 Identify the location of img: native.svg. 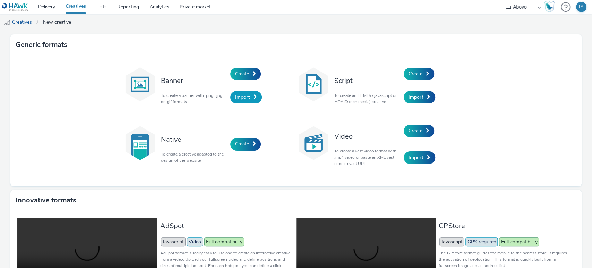
(140, 143).